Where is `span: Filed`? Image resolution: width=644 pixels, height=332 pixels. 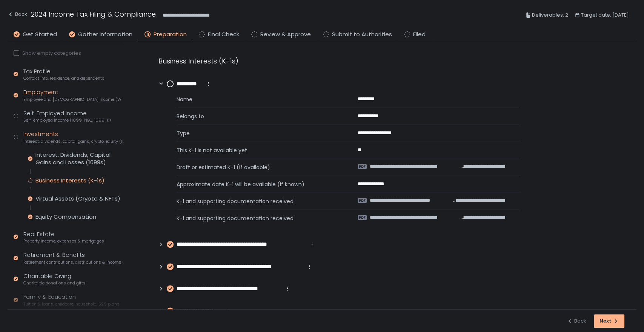
span: Filed is located at coordinates (419, 35).